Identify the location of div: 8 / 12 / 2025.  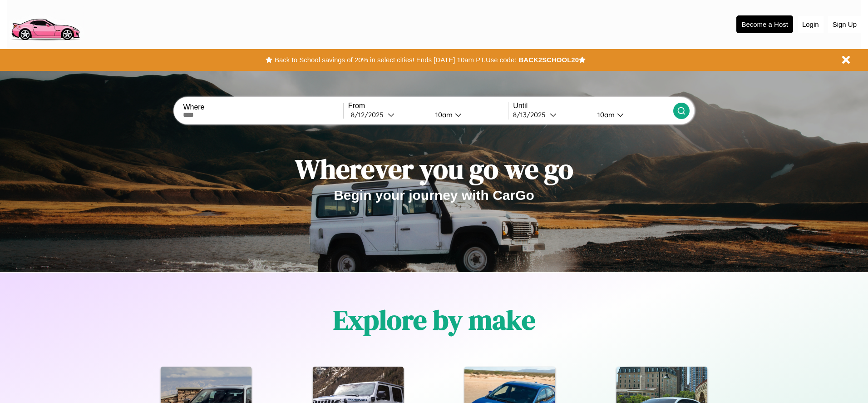
(369, 115).